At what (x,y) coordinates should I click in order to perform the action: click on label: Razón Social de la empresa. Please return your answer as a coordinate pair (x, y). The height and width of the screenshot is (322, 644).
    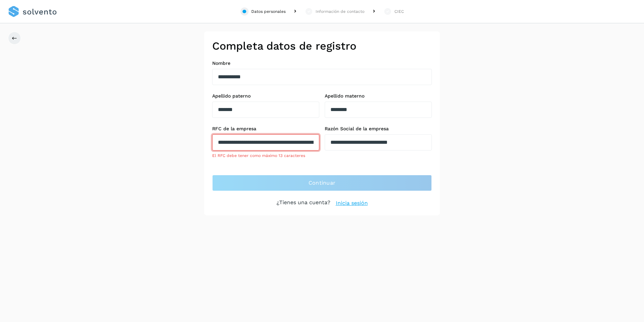
    Looking at the image, I should click on (378, 128).